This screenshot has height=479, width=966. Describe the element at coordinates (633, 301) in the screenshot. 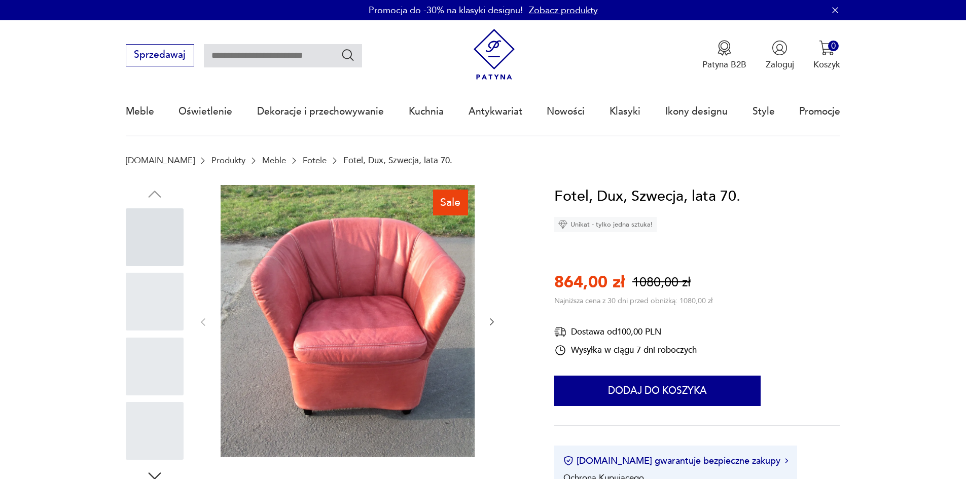

I see `p: Najniższa cena z 30 dni przed obniżką: 1080,00 zł` at that location.